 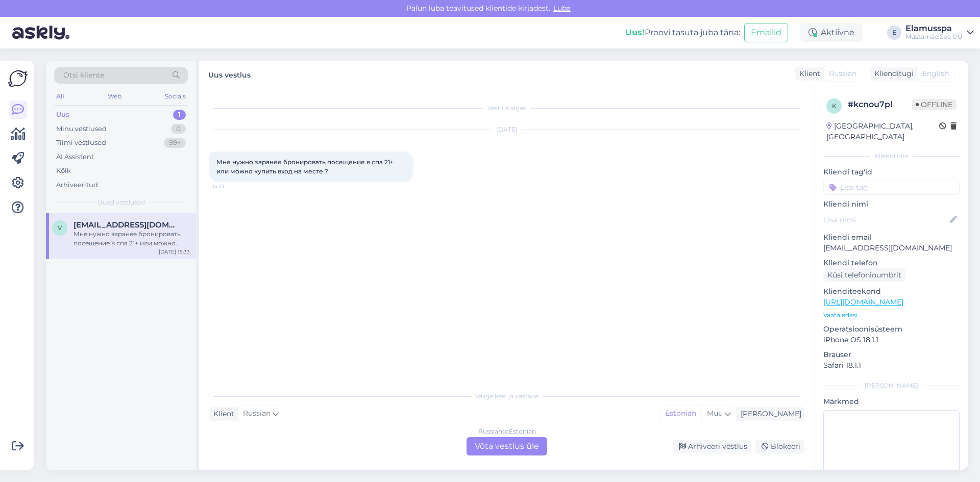 I want to click on div: Aktiivne, so click(x=832, y=33).